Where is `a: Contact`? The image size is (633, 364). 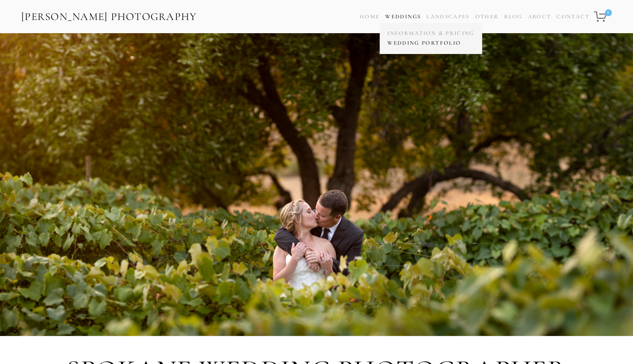 a: Contact is located at coordinates (573, 16).